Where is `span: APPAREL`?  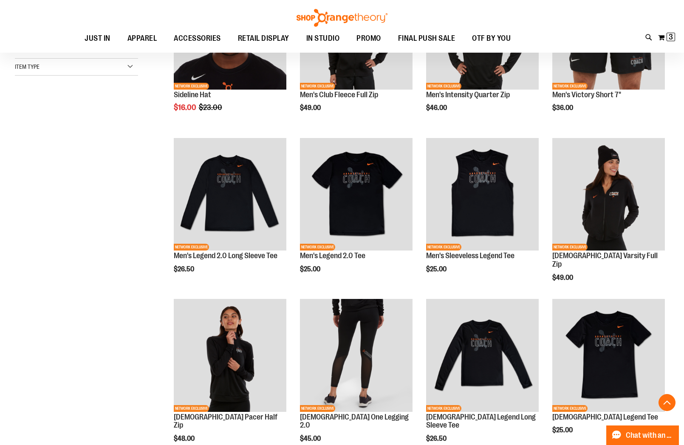 span: APPAREL is located at coordinates (142, 38).